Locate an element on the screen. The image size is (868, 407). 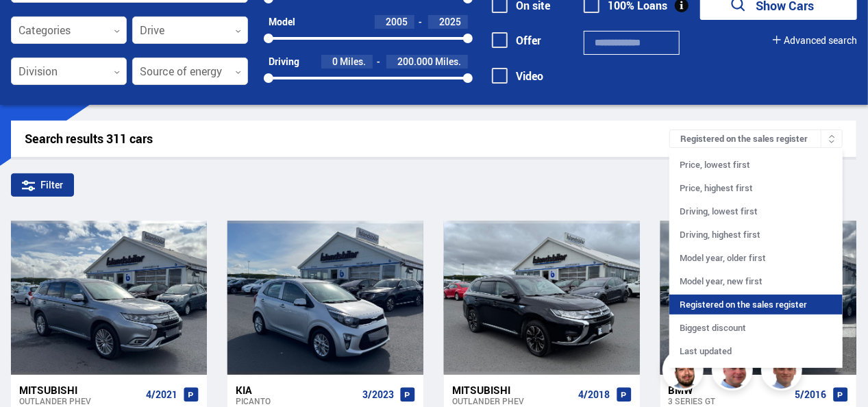
div: Picanto is located at coordinates (296, 401).